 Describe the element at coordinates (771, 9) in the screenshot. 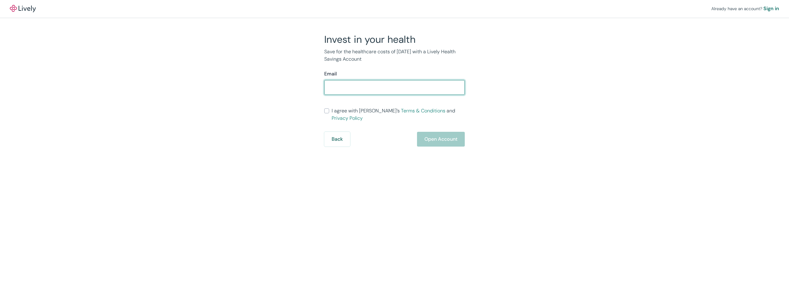

I see `a: Sign in` at that location.